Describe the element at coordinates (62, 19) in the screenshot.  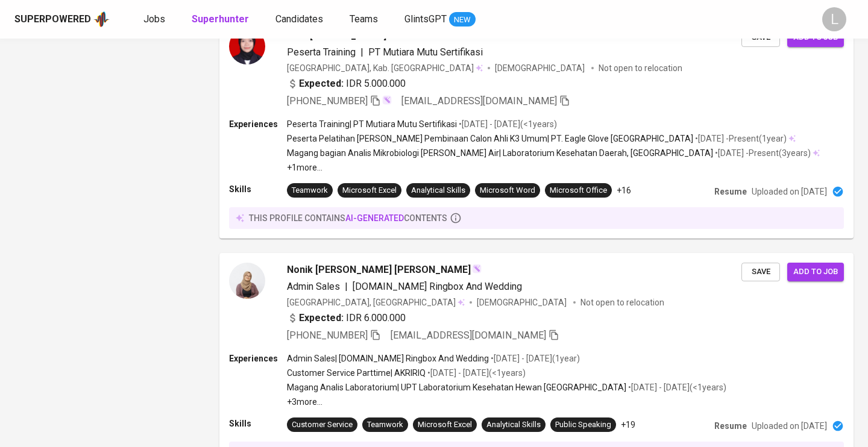
I see `a: Superpoweredapp logo` at that location.